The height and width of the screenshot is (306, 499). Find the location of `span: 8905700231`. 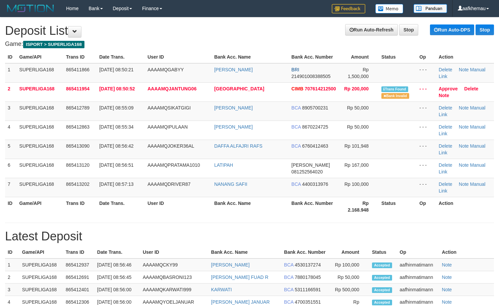

span: 8905700231 is located at coordinates (315, 108).